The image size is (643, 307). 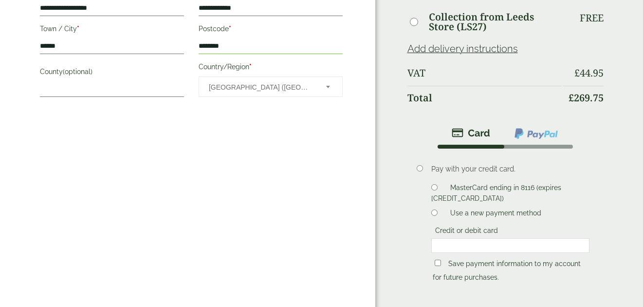 What do you see at coordinates (495, 22) in the screenshot?
I see `label: Collection from Leeds Store (LS27)` at bounding box center [495, 22].